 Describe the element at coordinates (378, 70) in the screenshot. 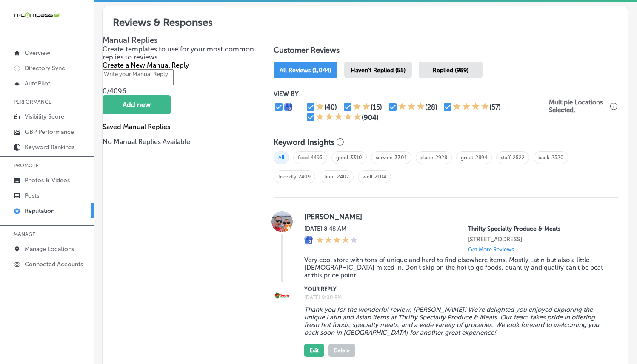

I see `span: Haven't Replied (55)` at that location.